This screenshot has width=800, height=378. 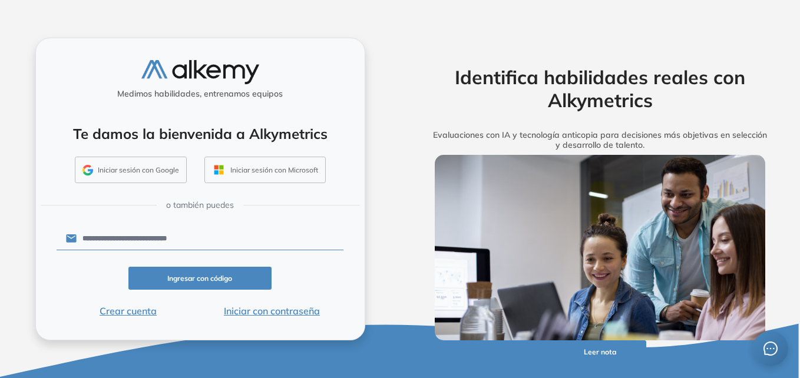 What do you see at coordinates (200, 134) in the screenshot?
I see `h4: Te damos la bienvenida a Alkymetrics` at bounding box center [200, 134].